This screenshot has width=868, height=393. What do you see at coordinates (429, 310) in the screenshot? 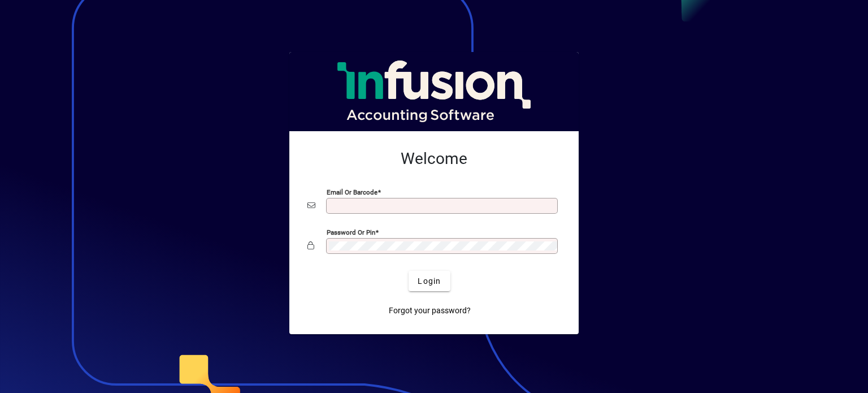
I see `span: Forgot your password?` at bounding box center [429, 310].